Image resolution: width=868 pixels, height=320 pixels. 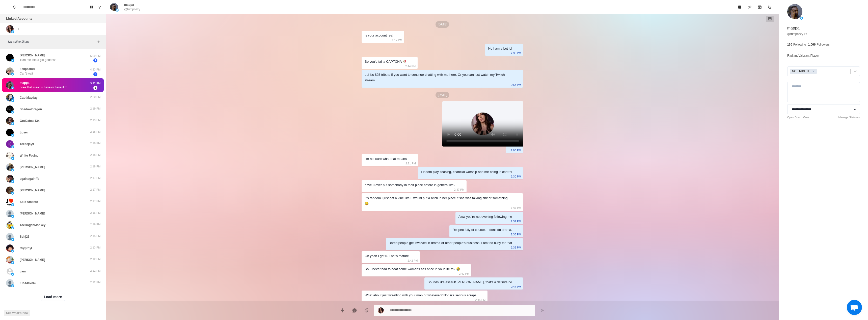 I want to click on p: 2:44 PM, so click(x=516, y=287).